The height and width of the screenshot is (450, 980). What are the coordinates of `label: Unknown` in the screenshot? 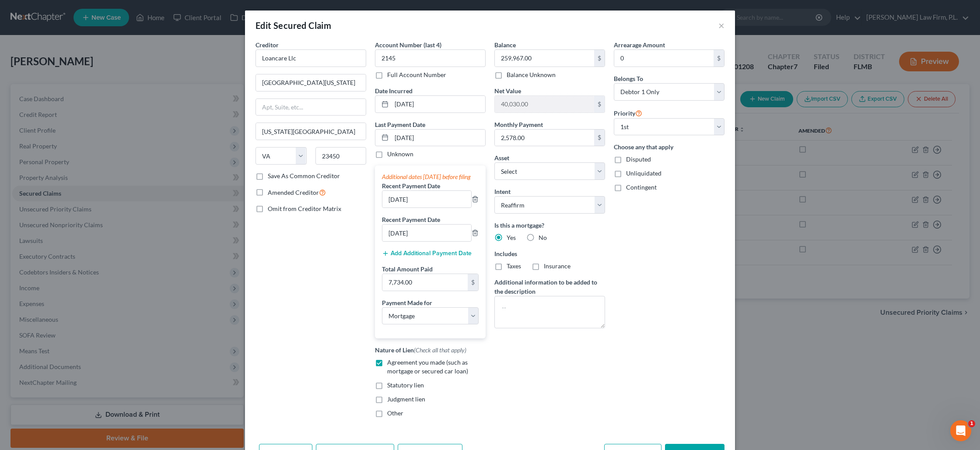 It's located at (400, 154).